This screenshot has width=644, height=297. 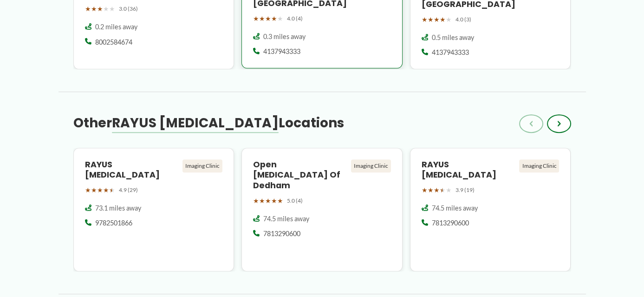 What do you see at coordinates (118, 208) in the screenshot?
I see `span: 73.1 miles away` at bounding box center [118, 208].